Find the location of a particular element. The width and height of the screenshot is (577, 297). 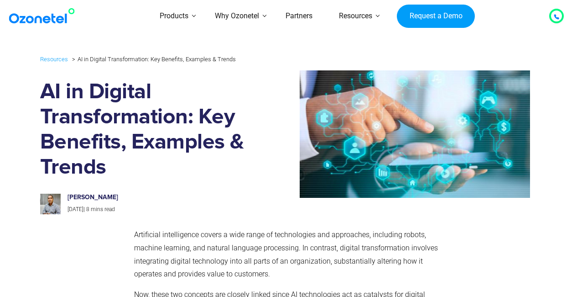

span: mins read is located at coordinates (103, 209).